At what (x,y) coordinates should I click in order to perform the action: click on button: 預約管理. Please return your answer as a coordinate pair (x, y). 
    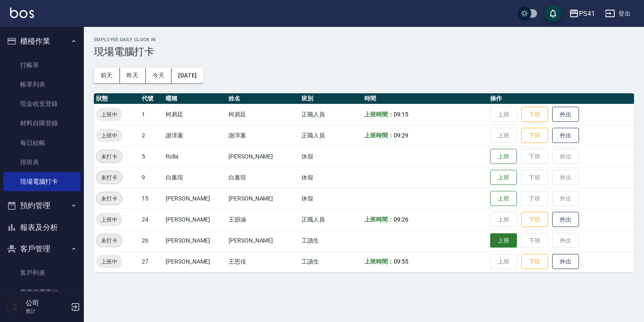
    Looking at the image, I should click on (42, 205).